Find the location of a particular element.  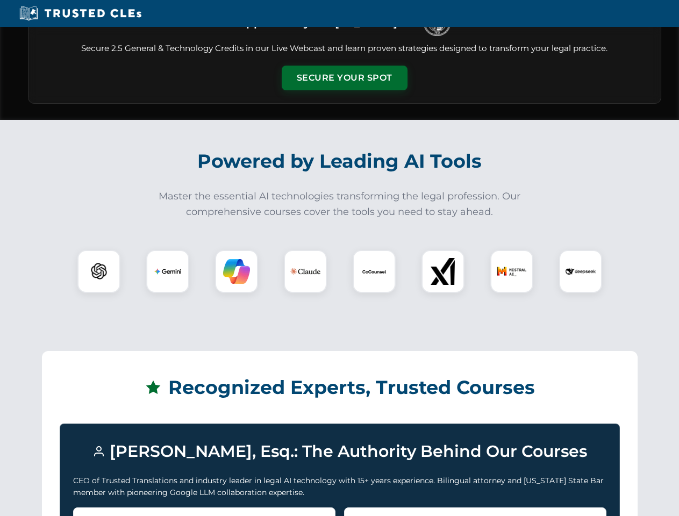

p: CEO of Trusted Translations and industry leader in legal AI technology with 15+ years experience.... is located at coordinates (340, 486).